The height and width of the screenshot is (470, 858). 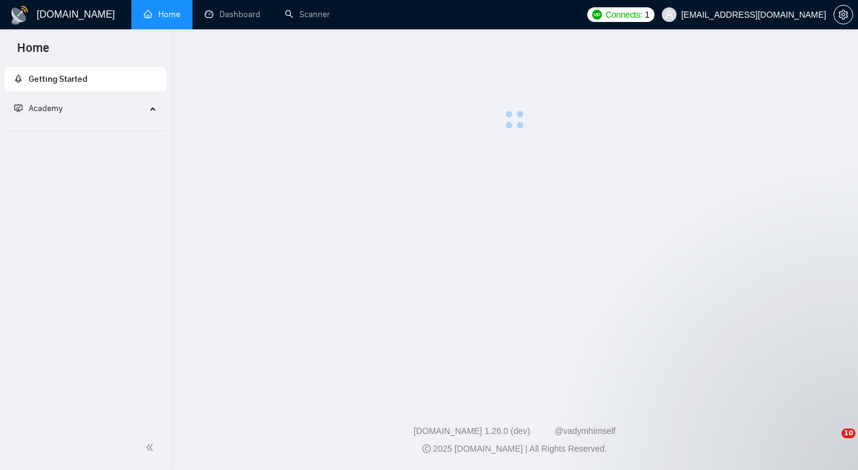 What do you see at coordinates (843, 15) in the screenshot?
I see `button: setting` at bounding box center [843, 15].